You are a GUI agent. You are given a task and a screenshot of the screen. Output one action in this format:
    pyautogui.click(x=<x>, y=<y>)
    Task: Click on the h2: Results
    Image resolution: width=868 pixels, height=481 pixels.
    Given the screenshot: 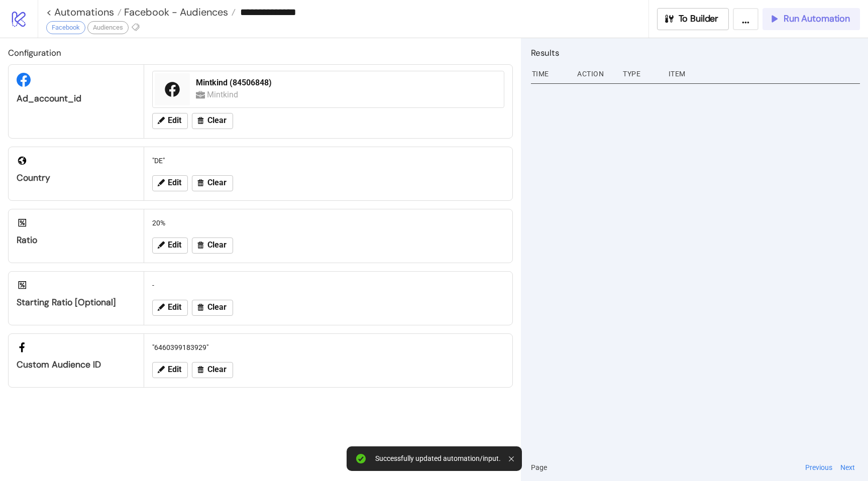 What is the action you would take?
    pyautogui.click(x=695, y=52)
    